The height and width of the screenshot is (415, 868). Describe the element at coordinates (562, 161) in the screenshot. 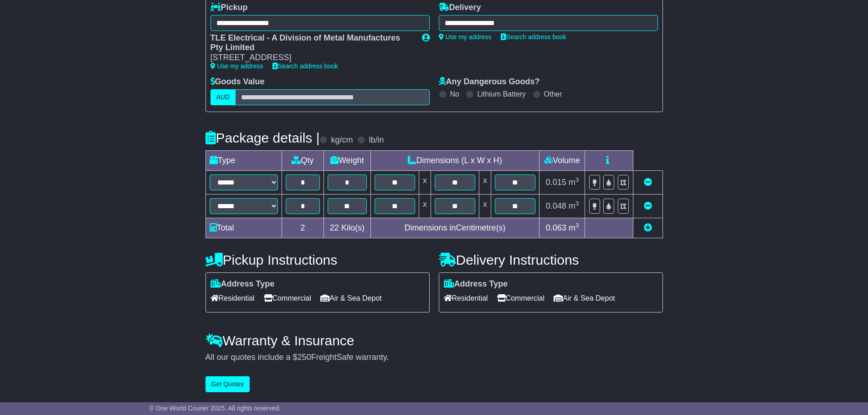

I see `td: Volume` at that location.